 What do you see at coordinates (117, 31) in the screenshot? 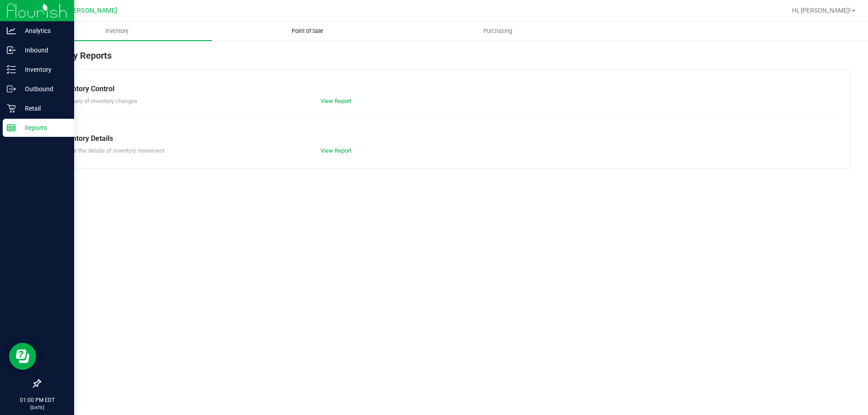
I see `a: Inventory` at bounding box center [117, 31].